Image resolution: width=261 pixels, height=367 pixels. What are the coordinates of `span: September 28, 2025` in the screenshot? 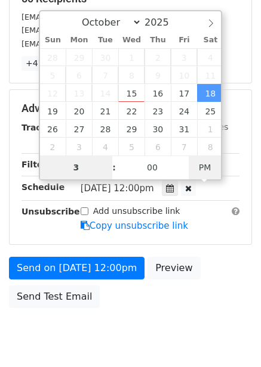 It's located at (53, 57).